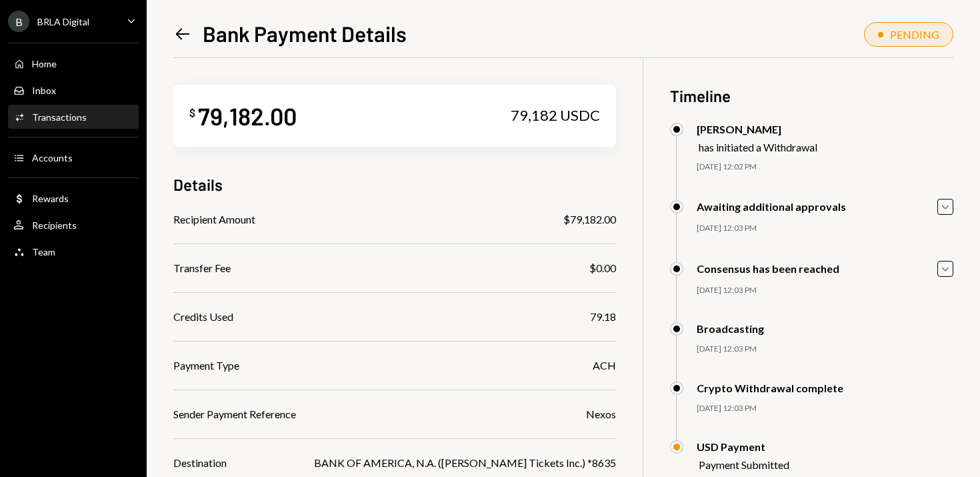 The image size is (980, 477). What do you see at coordinates (198, 184) in the screenshot?
I see `h3: Details` at bounding box center [198, 184].